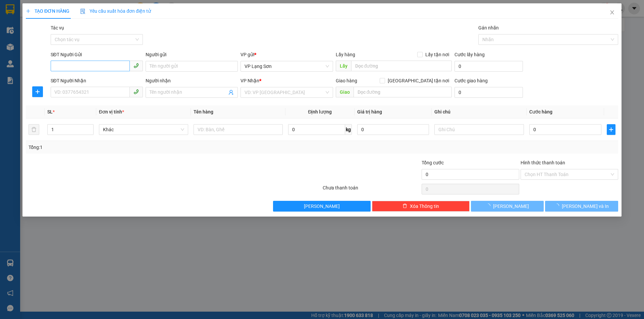  Describe the element at coordinates (50, 112) in the screenshot. I see `span: SL` at that location.